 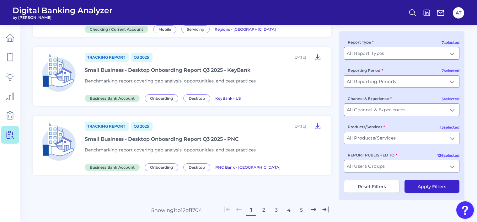 I want to click on a: Mobile, so click(x=166, y=29).